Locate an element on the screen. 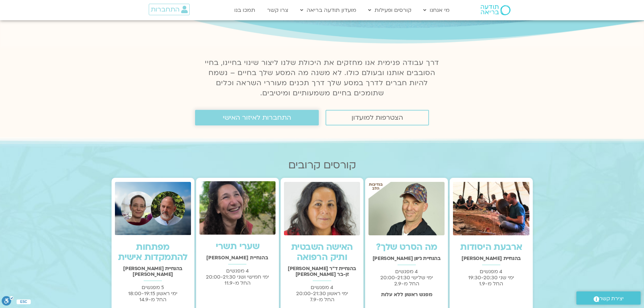 This screenshot has width=644, height=308. a: תמכו בנו is located at coordinates (245, 10).